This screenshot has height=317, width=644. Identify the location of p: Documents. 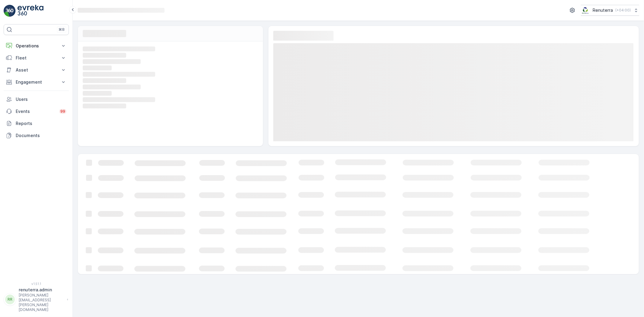
(41, 136).